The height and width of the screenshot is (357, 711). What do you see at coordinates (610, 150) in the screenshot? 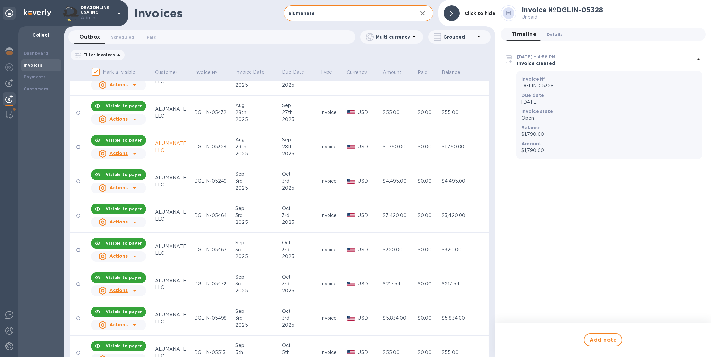
I see `p: $1,790.00` at bounding box center [610, 150].